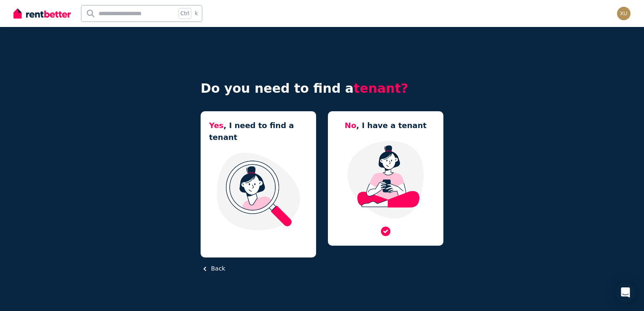  Describe the element at coordinates (625, 293) in the screenshot. I see `div: Open Intercom Messenger` at that location.